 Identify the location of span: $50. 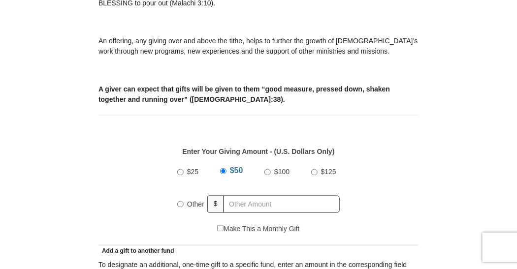
(236, 171).